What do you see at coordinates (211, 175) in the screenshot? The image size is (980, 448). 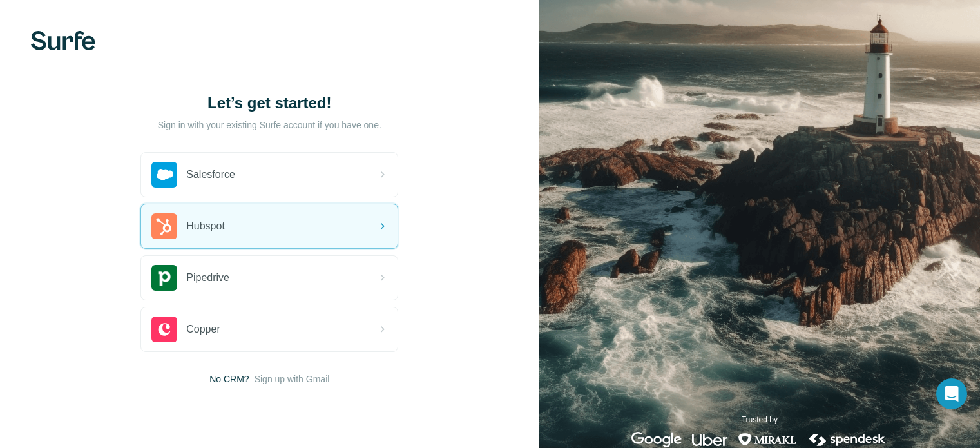 I see `span: Salesforce` at bounding box center [211, 175].